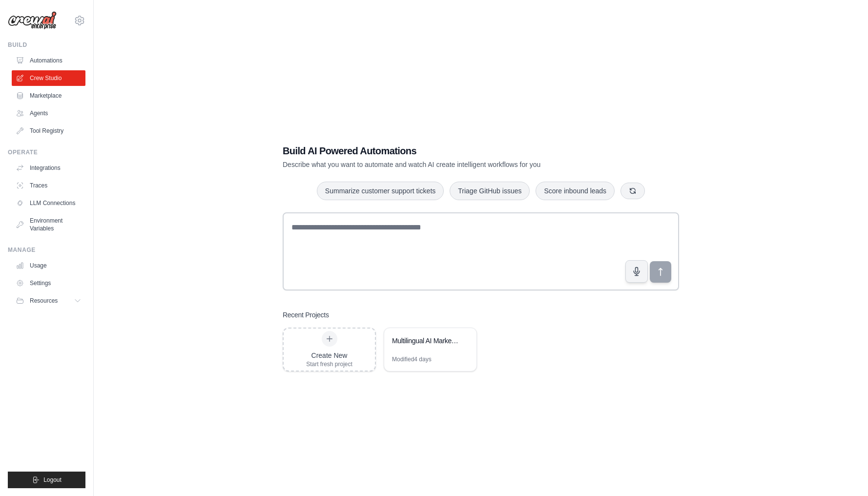  I want to click on a: Settings, so click(48, 283).